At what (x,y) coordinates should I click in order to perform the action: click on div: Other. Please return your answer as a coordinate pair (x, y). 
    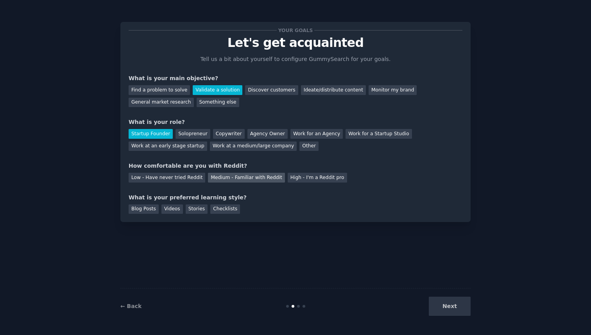
    Looking at the image, I should click on (309, 146).